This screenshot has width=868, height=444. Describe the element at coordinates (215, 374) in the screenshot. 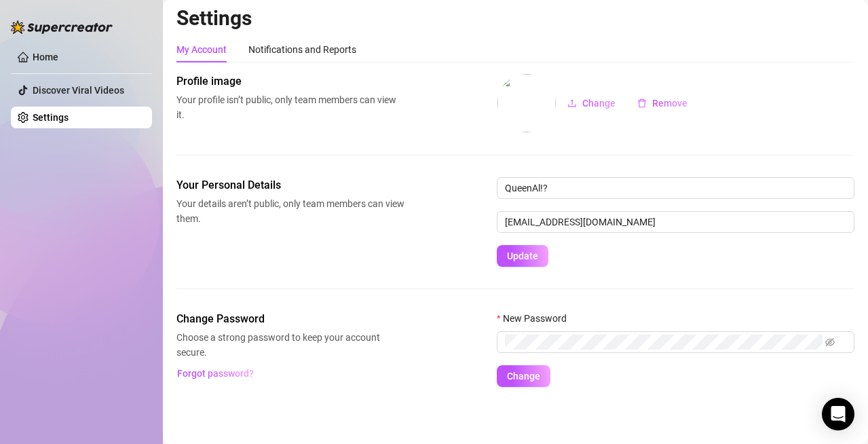

I see `span: Forgot password?` at that location.